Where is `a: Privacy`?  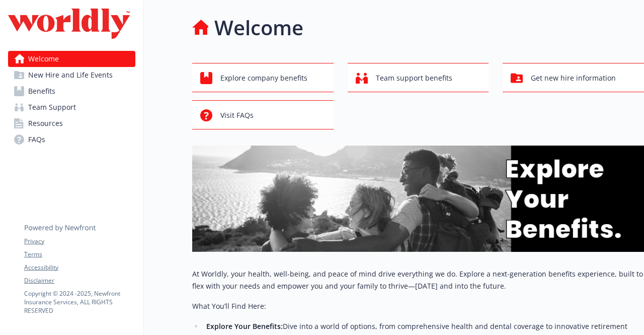 a: Privacy is located at coordinates (80, 241).